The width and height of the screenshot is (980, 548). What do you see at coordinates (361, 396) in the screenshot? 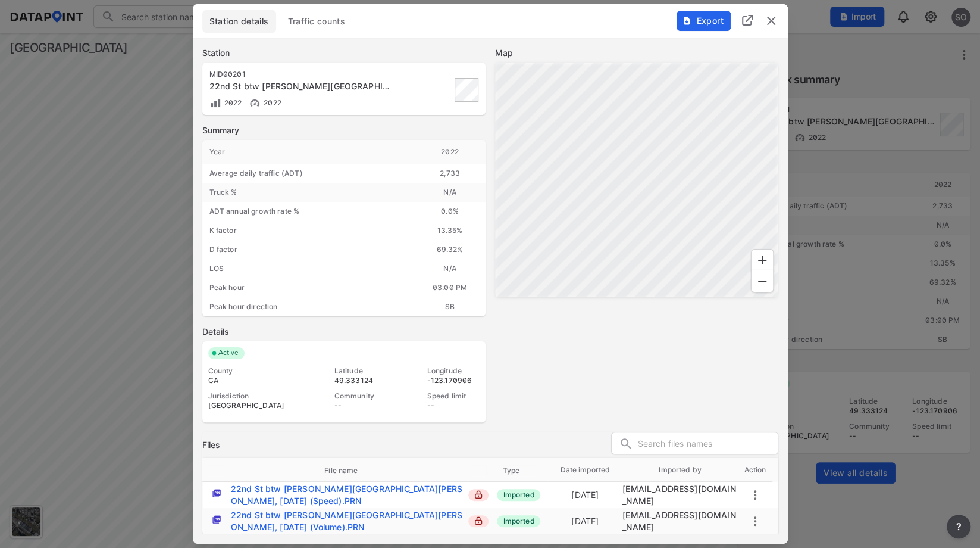
I see `div: Community` at bounding box center [361, 396].